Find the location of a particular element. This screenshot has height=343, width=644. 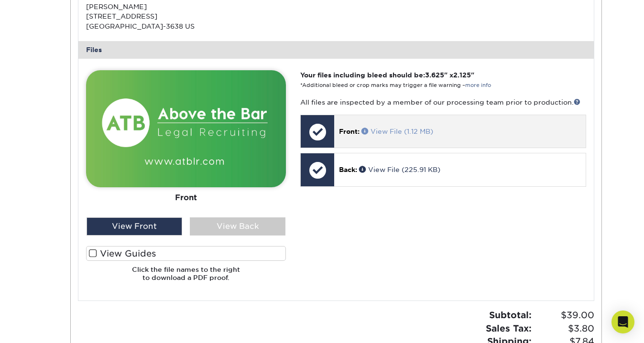

strong: Sales Tax: is located at coordinates (509, 328).